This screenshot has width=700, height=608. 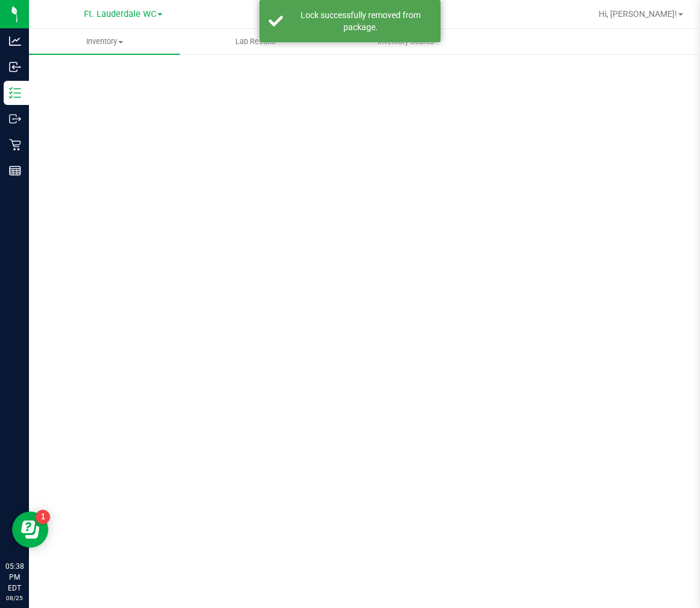 What do you see at coordinates (7, 7) in the screenshot?
I see `span: 1` at bounding box center [7, 7].